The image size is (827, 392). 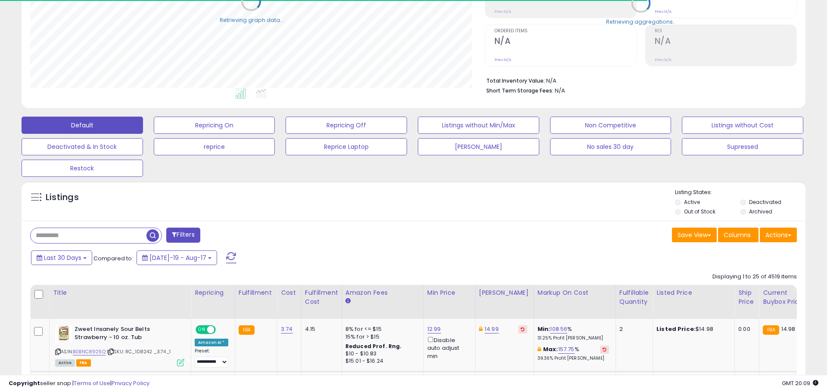 I want to click on button: Reprice Laptop, so click(x=346, y=147).